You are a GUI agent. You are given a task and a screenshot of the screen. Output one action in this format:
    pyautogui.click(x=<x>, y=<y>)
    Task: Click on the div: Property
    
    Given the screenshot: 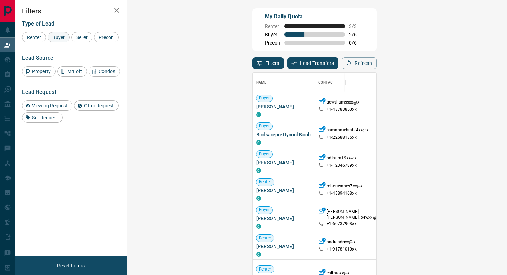 What is the action you would take?
    pyautogui.click(x=39, y=71)
    